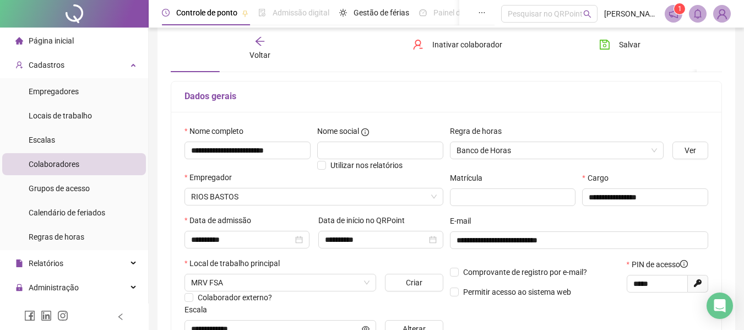 Image resolution: width=744 pixels, height=330 pixels. Describe the element at coordinates (619, 45) in the screenshot. I see `button: Salvar` at that location.